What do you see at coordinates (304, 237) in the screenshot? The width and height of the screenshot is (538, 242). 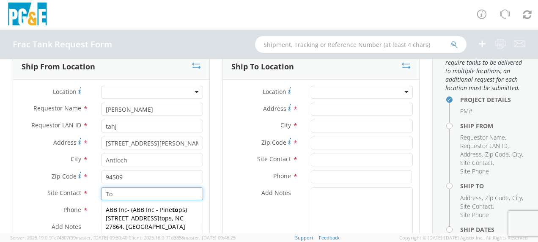 I see `a: Support` at bounding box center [304, 237].